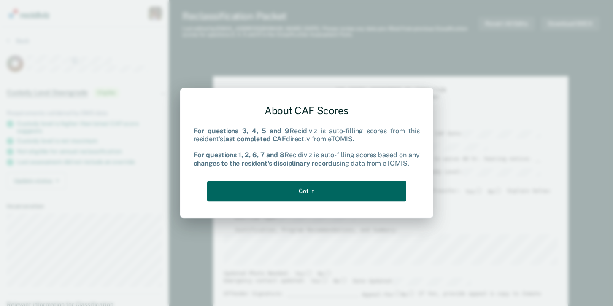 This screenshot has height=306, width=613. What do you see at coordinates (307, 147) in the screenshot?
I see `div: Recidiviz is auto-filling scores from this resident's directly from eTOMIS. Recidiviz is auto-fil...` at bounding box center [307, 147].